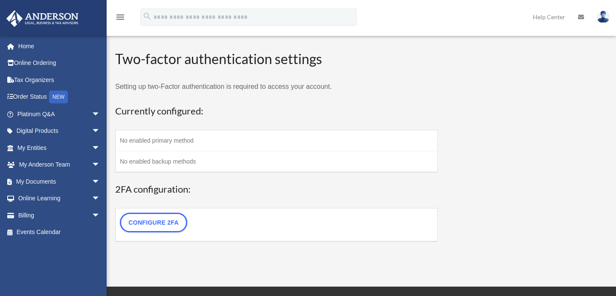 Image resolution: width=616 pixels, height=296 pixels. Describe the element at coordinates (59, 148) in the screenshot. I see `a: My Entitiesarrow_drop_down` at that location.